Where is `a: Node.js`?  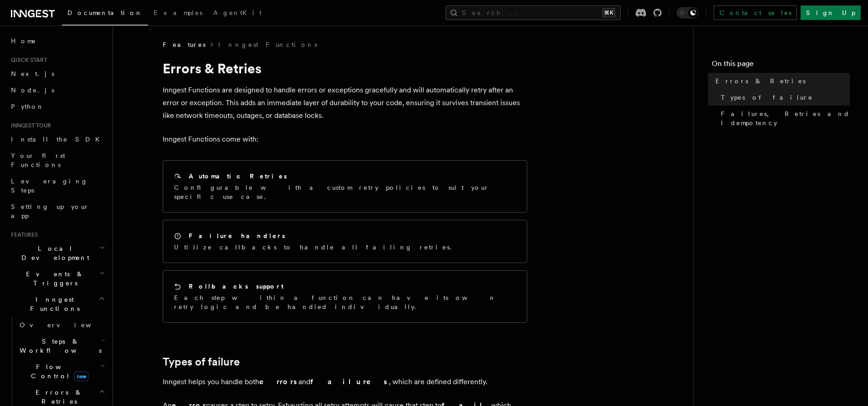
a: Node.js is located at coordinates (57, 90).